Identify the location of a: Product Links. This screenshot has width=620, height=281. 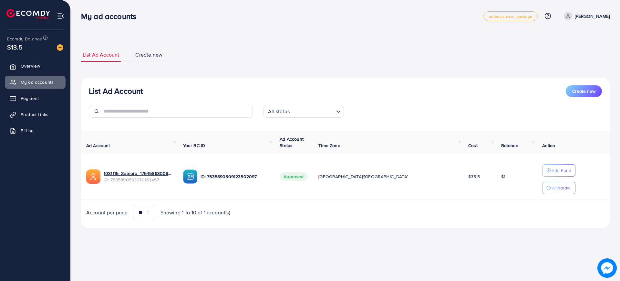
(35, 114).